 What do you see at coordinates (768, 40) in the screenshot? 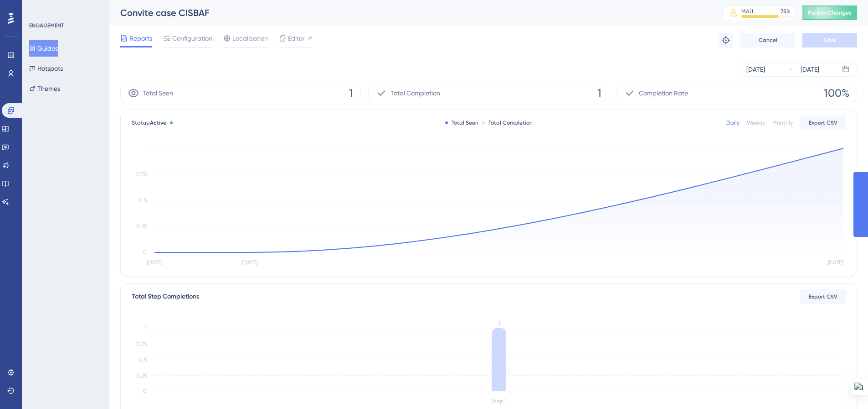
I see `span: Cancel` at bounding box center [768, 40].